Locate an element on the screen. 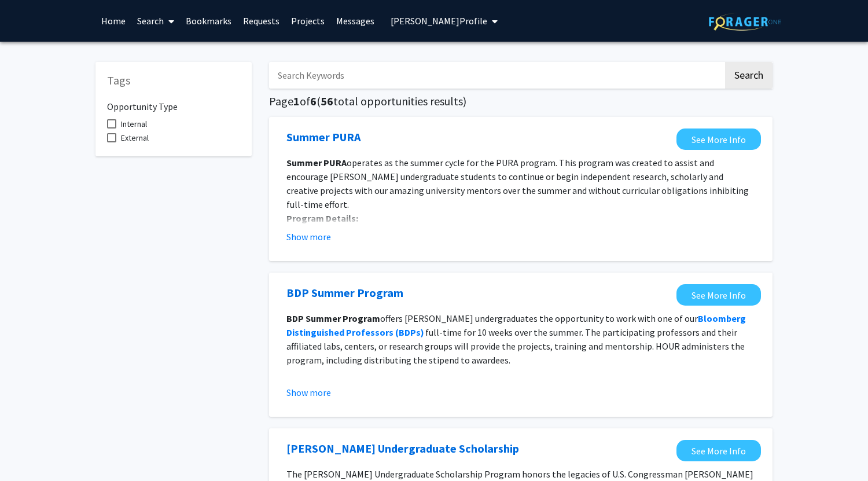  span: 56 is located at coordinates (327, 101).